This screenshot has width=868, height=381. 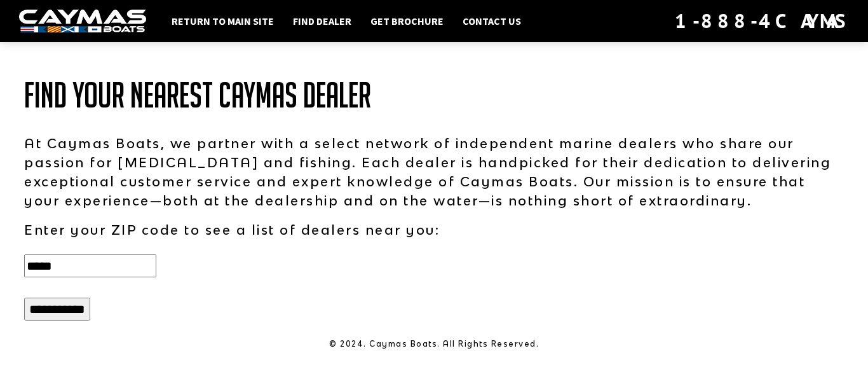 What do you see at coordinates (223, 21) in the screenshot?
I see `a: Return to main site` at bounding box center [223, 21].